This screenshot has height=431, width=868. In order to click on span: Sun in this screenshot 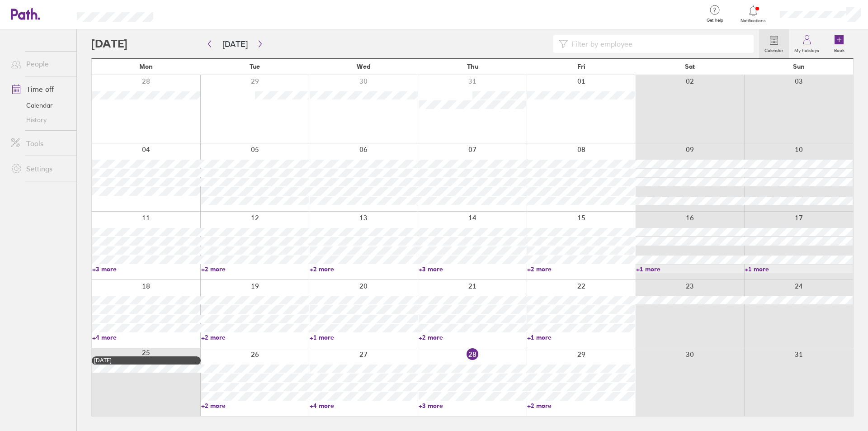, I will do `click(799, 67)`.